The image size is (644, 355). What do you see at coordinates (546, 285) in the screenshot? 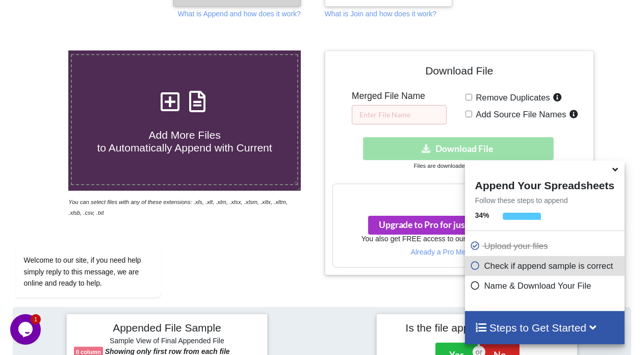
I see `p: Name & Download Your File` at bounding box center [546, 285].